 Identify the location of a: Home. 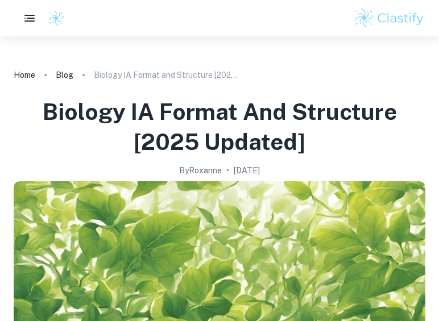
(24, 75).